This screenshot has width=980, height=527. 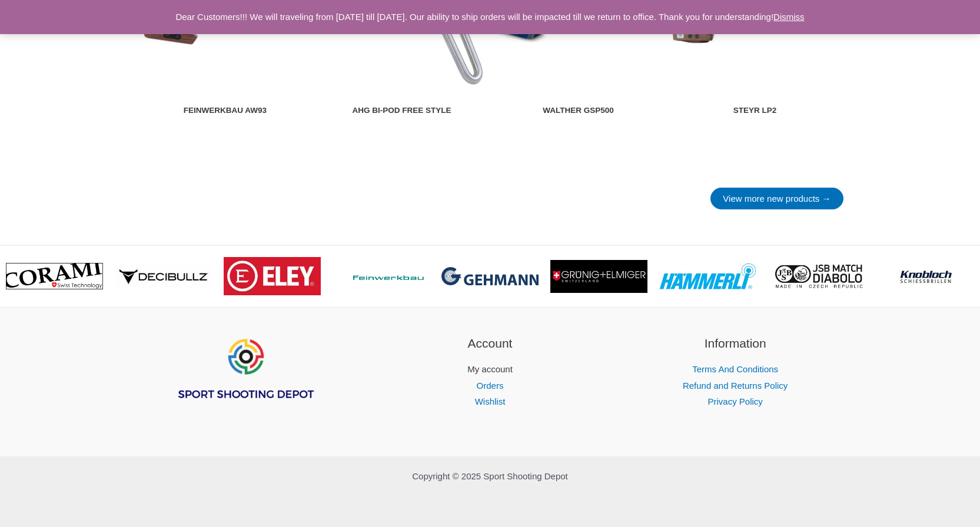 What do you see at coordinates (756, 111) in the screenshot?
I see `div: STEYR LP2` at bounding box center [756, 111].